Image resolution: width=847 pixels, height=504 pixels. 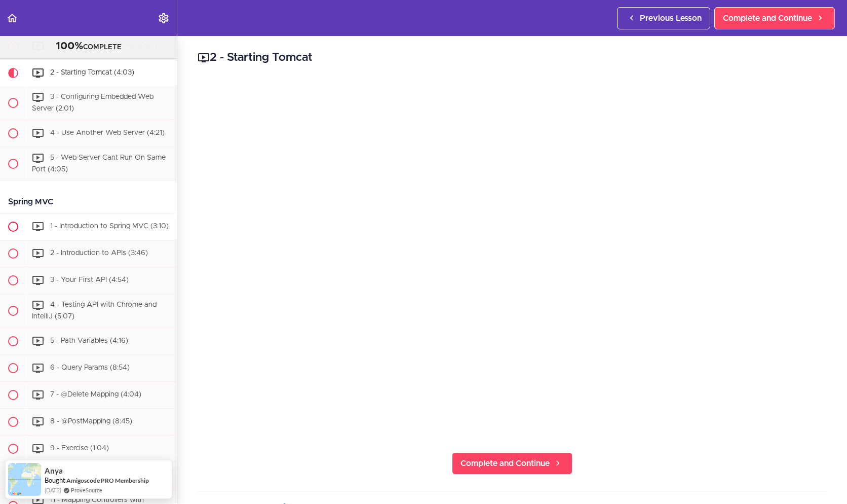 What do you see at coordinates (99, 254) in the screenshot?
I see `span: 2 - Introduction to APIs (3:46)` at bounding box center [99, 254].